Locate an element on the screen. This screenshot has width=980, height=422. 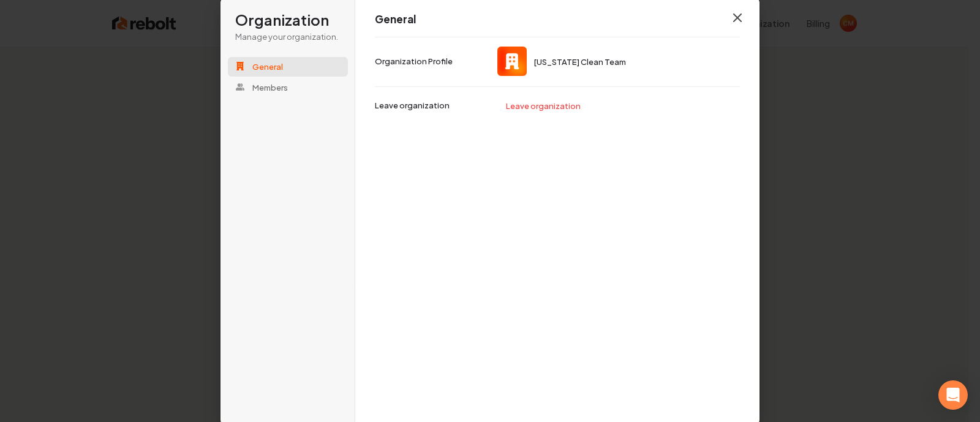
button: Members is located at coordinates (288, 87).